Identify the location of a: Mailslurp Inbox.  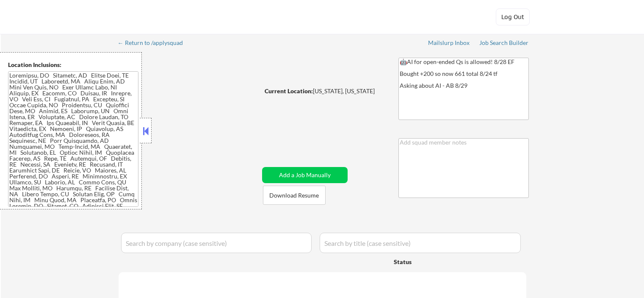
(449, 44).